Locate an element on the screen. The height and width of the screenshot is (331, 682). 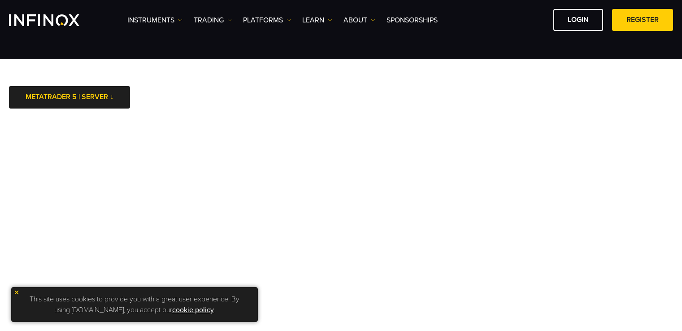
img: yellow close icon is located at coordinates (17, 292).